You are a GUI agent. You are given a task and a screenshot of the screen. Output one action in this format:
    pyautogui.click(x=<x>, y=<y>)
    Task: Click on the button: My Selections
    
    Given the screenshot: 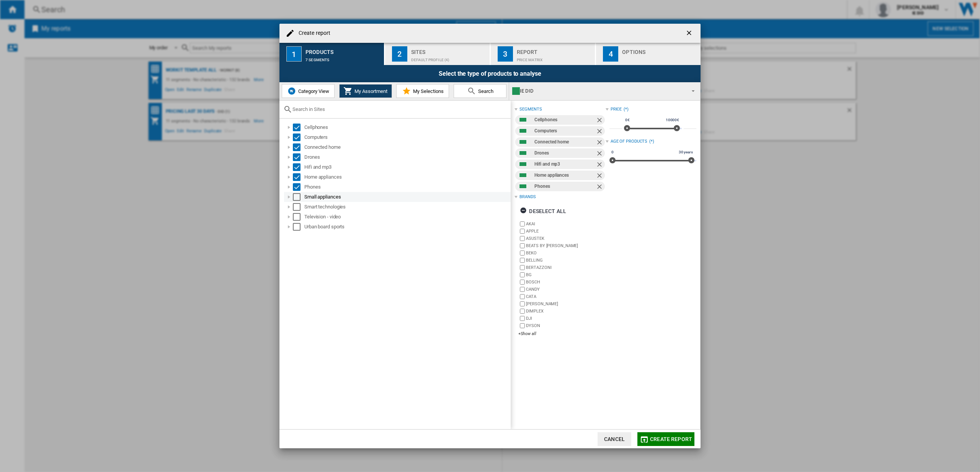 What is the action you would take?
    pyautogui.click(x=423, y=91)
    